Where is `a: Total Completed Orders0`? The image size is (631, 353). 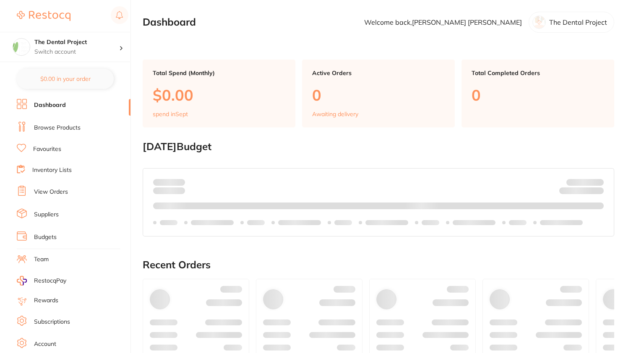
a: Total Completed Orders0 is located at coordinates (538, 94).